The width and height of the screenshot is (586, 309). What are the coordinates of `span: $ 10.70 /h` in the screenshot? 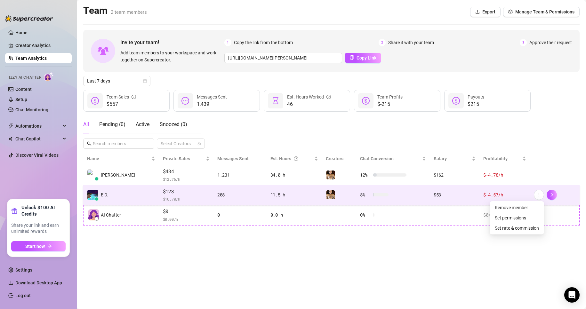 It's located at (186, 199).